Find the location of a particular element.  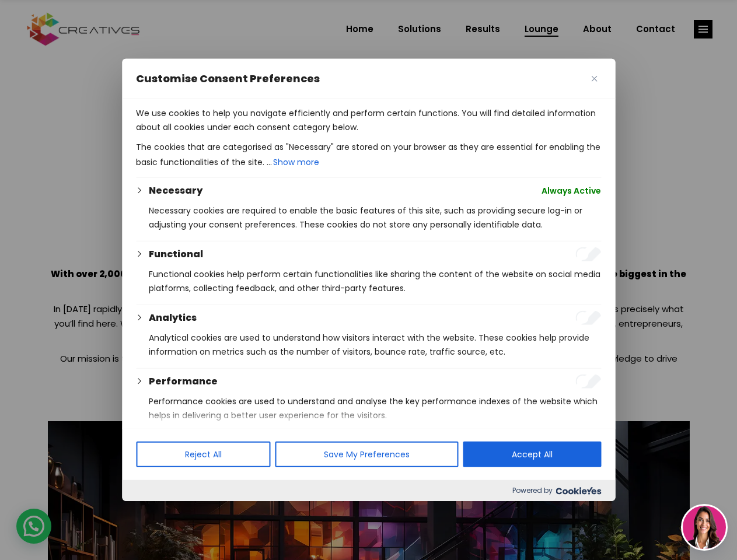

p: Analytical cookies are used to understand how visitors interact with the website. These cookies h... is located at coordinates (375, 345).